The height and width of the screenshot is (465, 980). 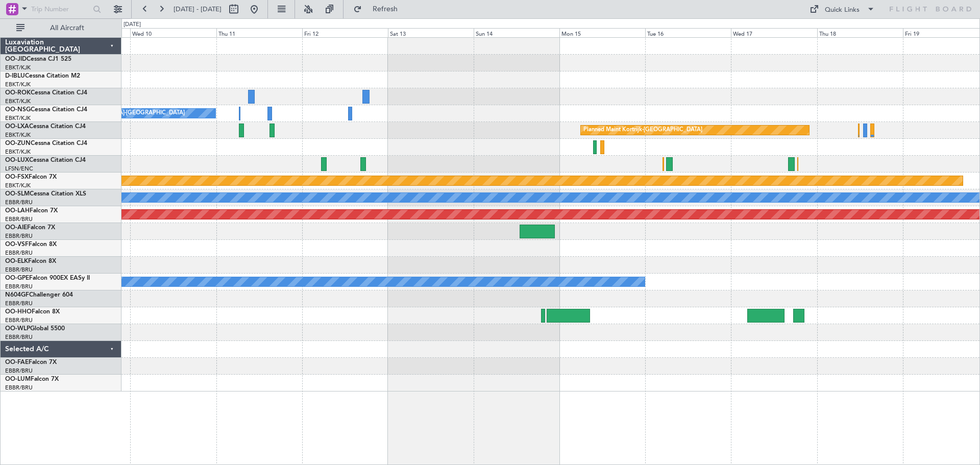 What do you see at coordinates (39, 295) in the screenshot?
I see `a: N604GFChallenger 604` at bounding box center [39, 295].